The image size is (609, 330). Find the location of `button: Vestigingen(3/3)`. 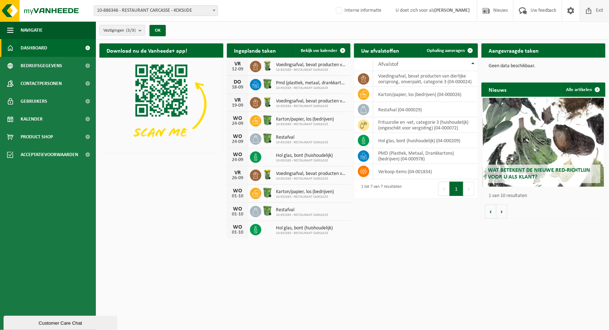

button: Vestigingen(3/3) is located at coordinates (122, 30).